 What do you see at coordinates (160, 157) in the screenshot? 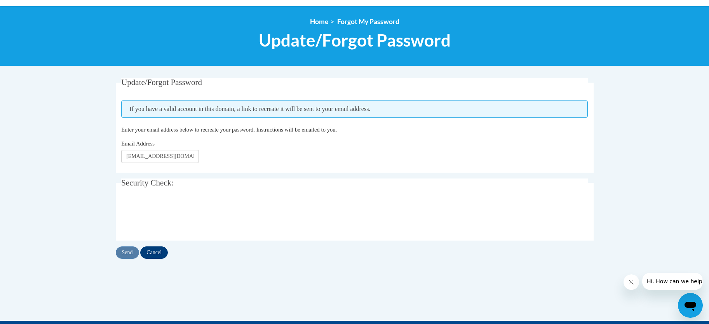
I see `input: Email` at bounding box center [160, 157].